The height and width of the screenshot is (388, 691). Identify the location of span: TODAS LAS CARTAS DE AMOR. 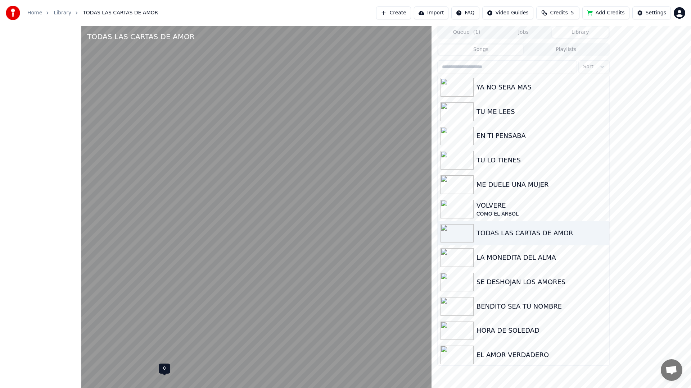
(120, 13).